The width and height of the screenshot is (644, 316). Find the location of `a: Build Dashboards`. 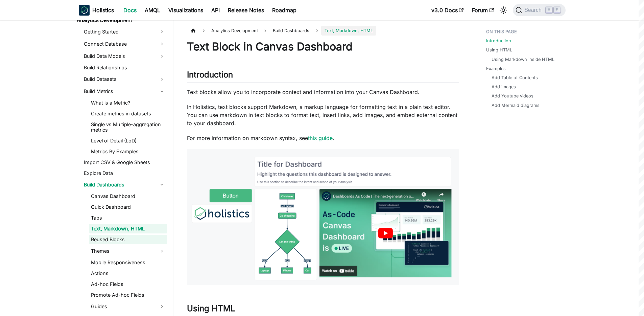

a: Build Dashboards is located at coordinates (124, 184).